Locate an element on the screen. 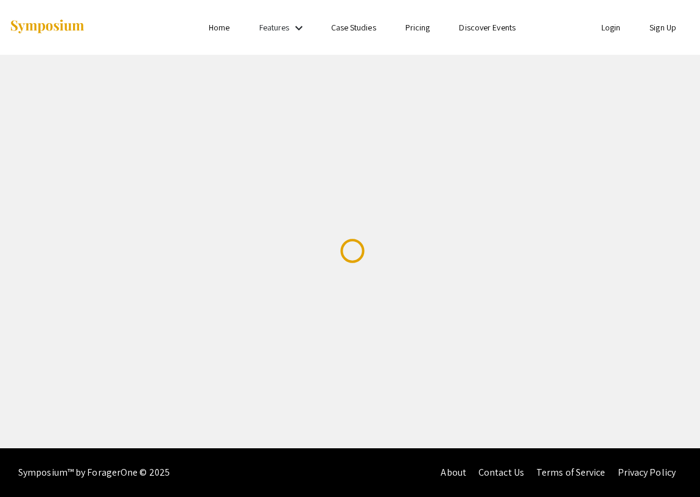 The width and height of the screenshot is (700, 497). a: Case Studies is located at coordinates (354, 27).